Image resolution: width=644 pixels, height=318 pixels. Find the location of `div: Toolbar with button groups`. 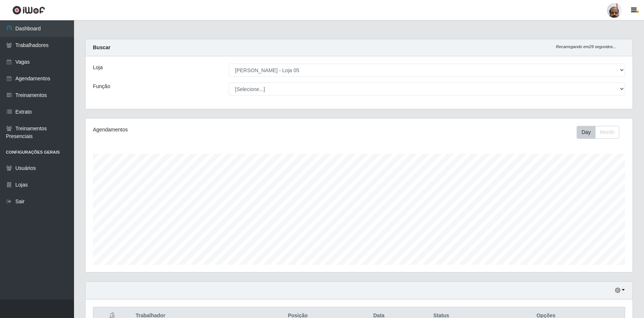

div: Toolbar with button groups is located at coordinates (601, 132).